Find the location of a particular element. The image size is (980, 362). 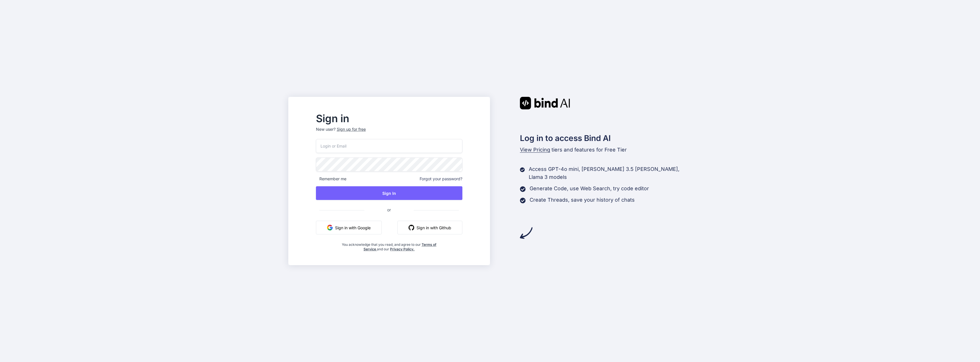

h2: Log in to access Bind AI is located at coordinates (606, 138).